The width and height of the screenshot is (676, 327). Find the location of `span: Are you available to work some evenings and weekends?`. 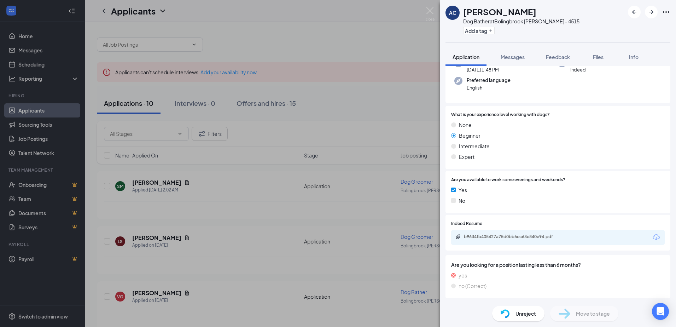

span: Are you available to work some evenings and weekends? is located at coordinates (508, 180).